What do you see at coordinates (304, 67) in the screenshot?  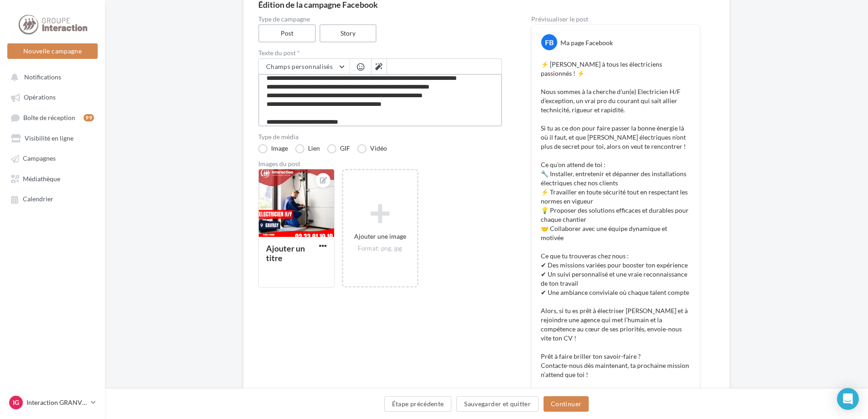 I see `button: Champs personnalisés` at bounding box center [304, 67].